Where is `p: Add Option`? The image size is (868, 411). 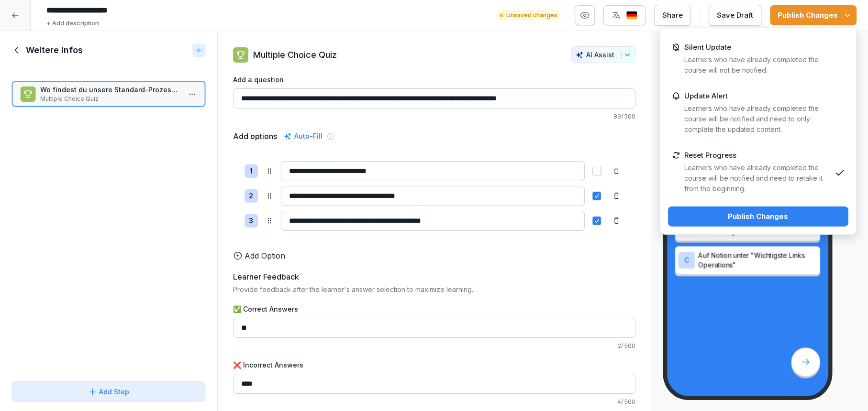
p: Add Option is located at coordinates (264, 256).